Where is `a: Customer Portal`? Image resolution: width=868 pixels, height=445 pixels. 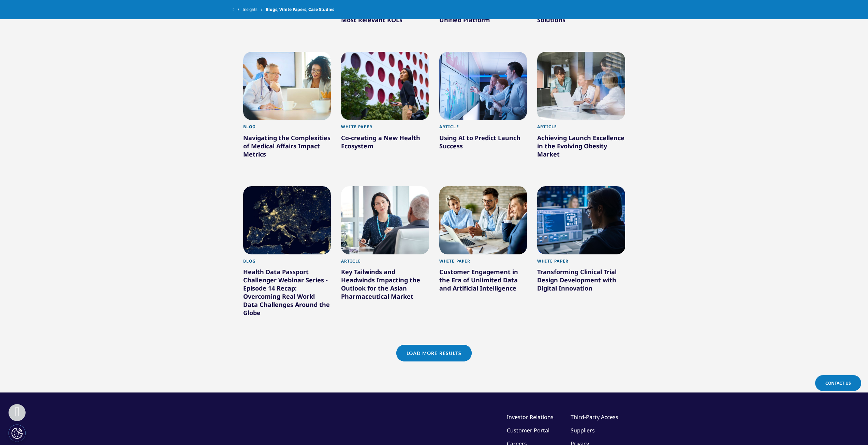
a: Customer Portal is located at coordinates (528, 430).